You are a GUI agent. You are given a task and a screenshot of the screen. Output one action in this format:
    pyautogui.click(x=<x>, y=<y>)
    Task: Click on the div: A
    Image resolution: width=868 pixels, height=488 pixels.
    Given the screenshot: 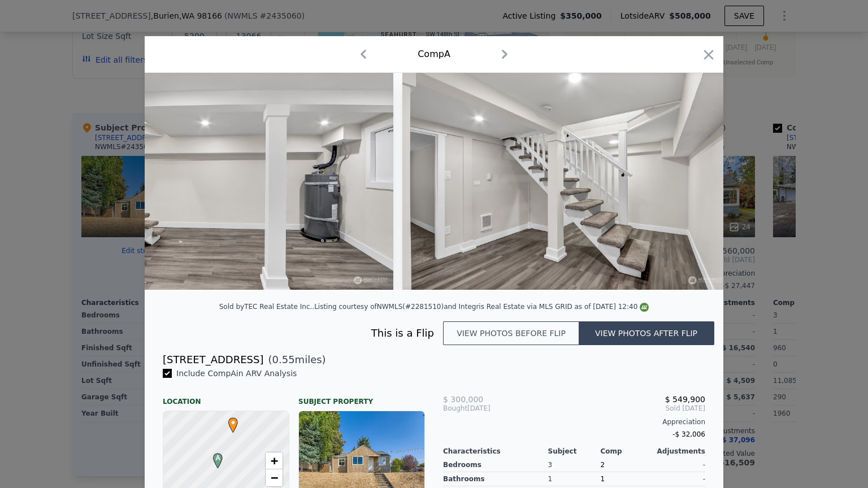 What is the action you would take?
    pyautogui.click(x=214, y=457)
    